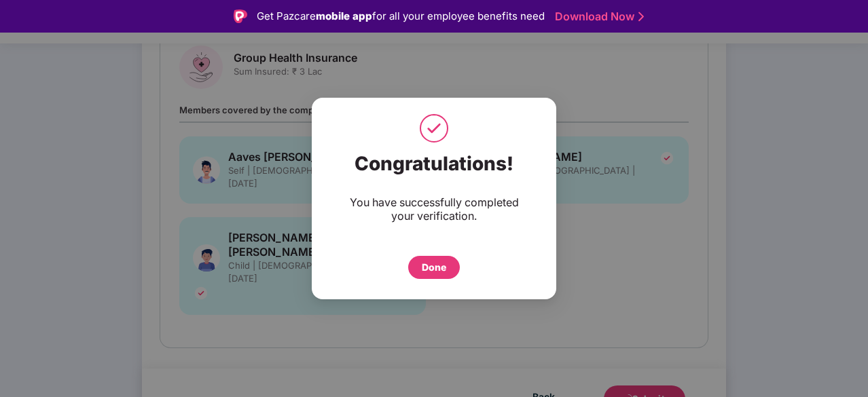  Describe the element at coordinates (434, 209) in the screenshot. I see `div: You have successfully completed your verification.` at that location.